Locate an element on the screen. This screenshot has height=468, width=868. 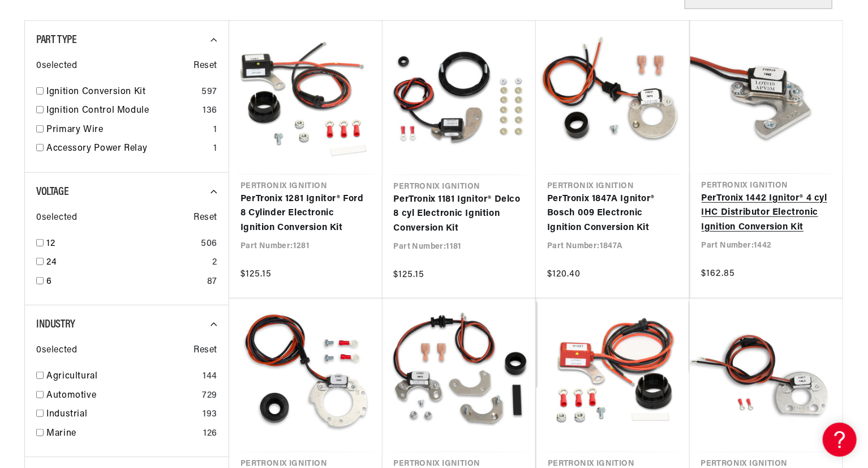
a: Automotive is located at coordinates (122, 396).